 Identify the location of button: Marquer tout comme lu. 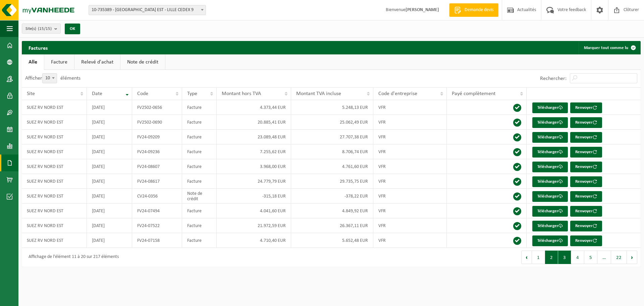
(609, 48).